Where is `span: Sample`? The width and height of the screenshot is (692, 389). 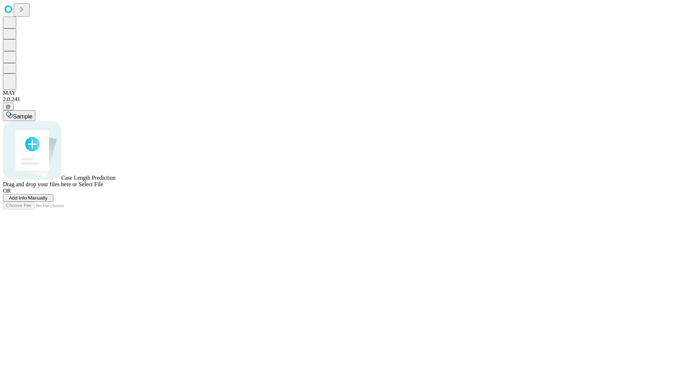 span: Sample is located at coordinates (23, 116).